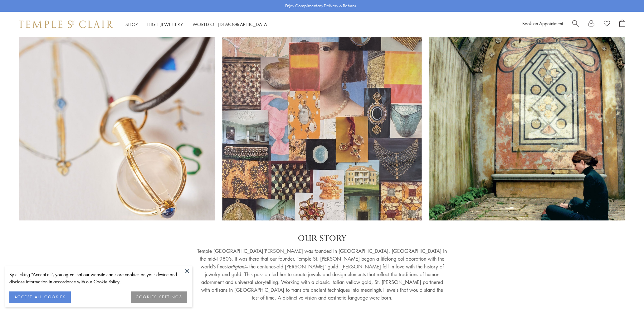 Image resolution: width=644 pixels, height=312 pixels. What do you see at coordinates (40, 297) in the screenshot?
I see `button: ACCEPT ALL COOKIES` at bounding box center [40, 297].